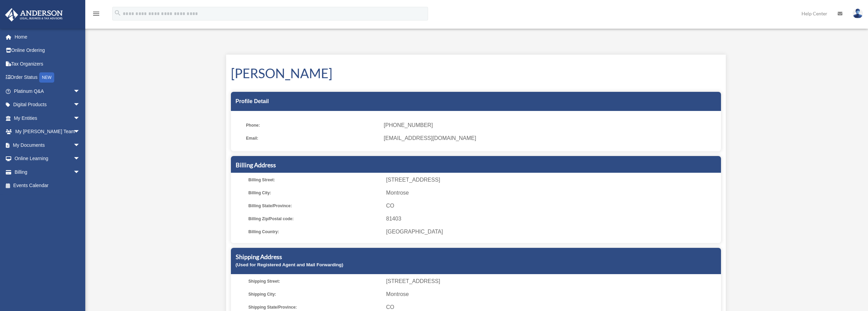  Describe the element at coordinates (858, 13) in the screenshot. I see `img: User Pic` at that location.